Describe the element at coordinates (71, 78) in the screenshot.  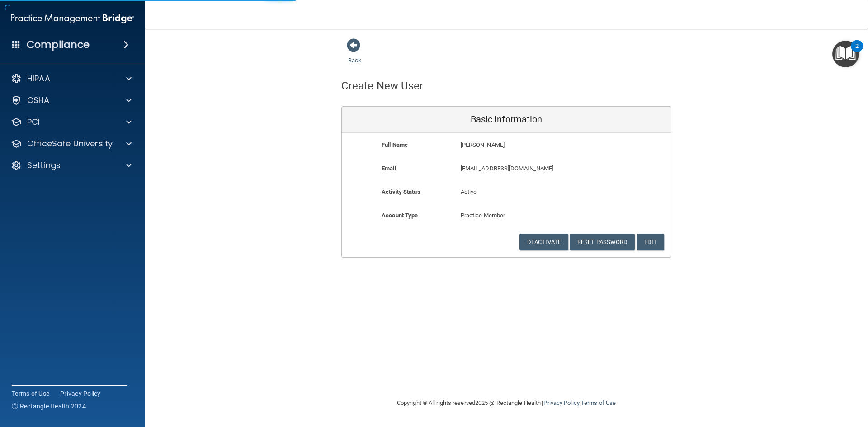
I see `a: HIPAA` at that location.